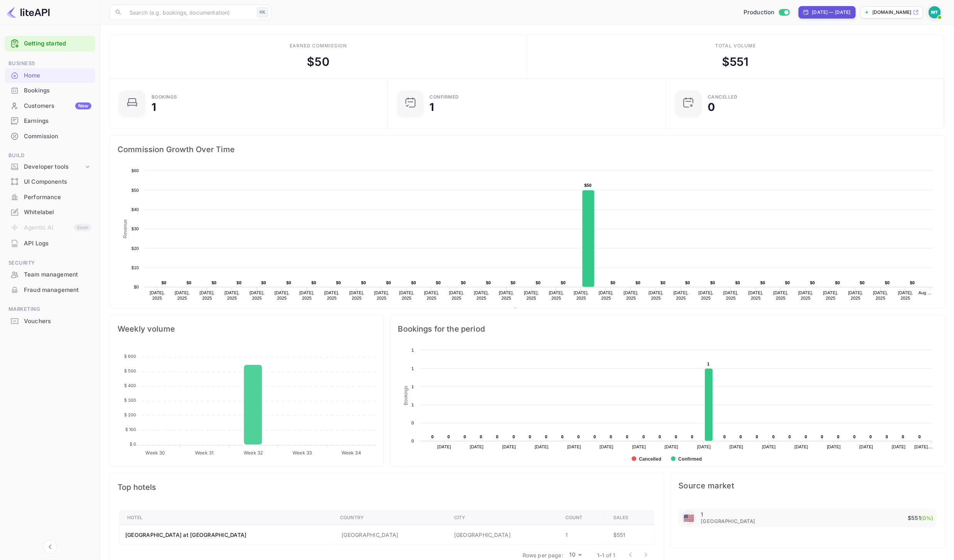 This screenshot has height=560, width=954. Describe the element at coordinates (49, 290) in the screenshot. I see `div: Fraud management` at that location.